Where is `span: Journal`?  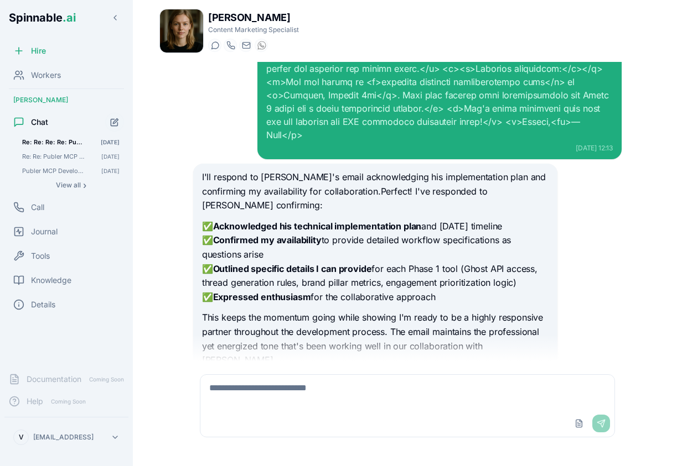
span: Journal is located at coordinates (44, 232).